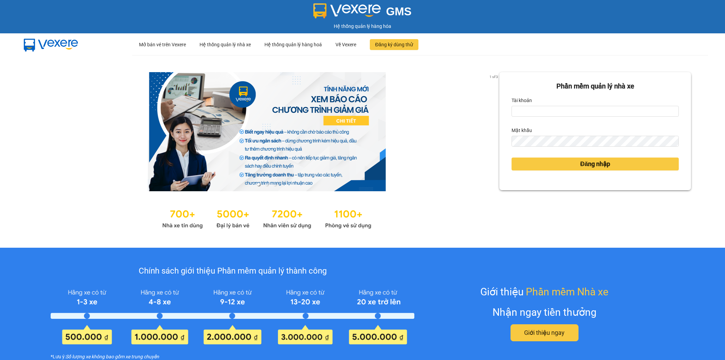 The height and width of the screenshot is (360, 725). I want to click on div: Về Vexere, so click(346, 45).